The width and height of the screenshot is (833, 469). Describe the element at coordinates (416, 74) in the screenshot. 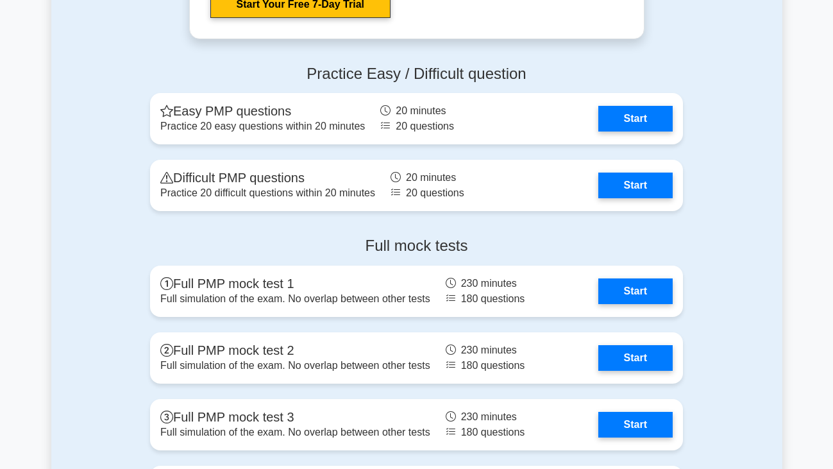

I see `h4: Practice Easy / Difficult question` at that location.